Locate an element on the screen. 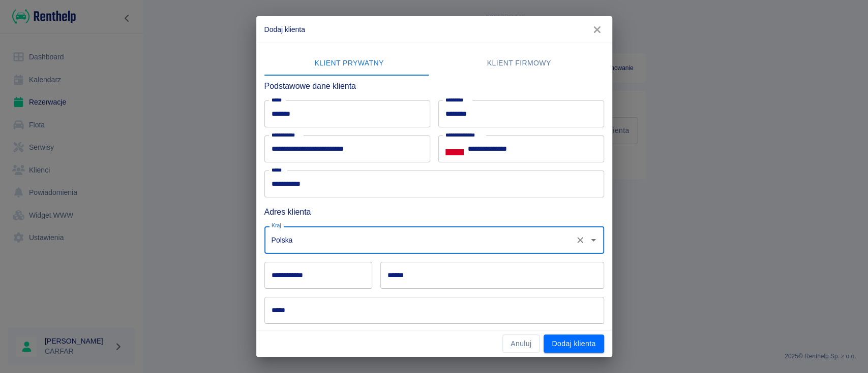 The width and height of the screenshot is (868, 373). h6: Adres klienta is located at coordinates (434, 212).